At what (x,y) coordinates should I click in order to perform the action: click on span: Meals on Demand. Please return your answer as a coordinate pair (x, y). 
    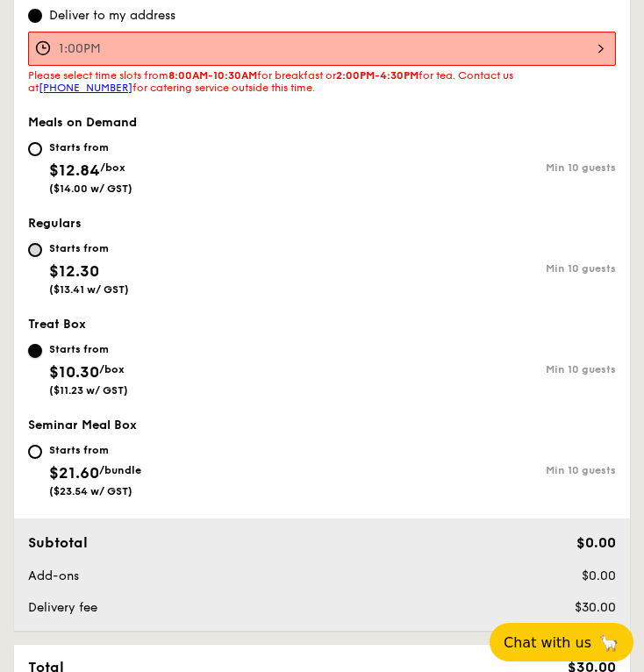
    Looking at the image, I should click on (82, 122).